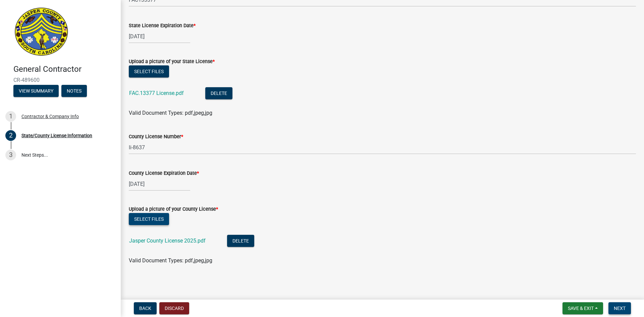 The image size is (644, 317). What do you see at coordinates (36, 91) in the screenshot?
I see `wm-modal-confirm: Summary` at bounding box center [36, 91].